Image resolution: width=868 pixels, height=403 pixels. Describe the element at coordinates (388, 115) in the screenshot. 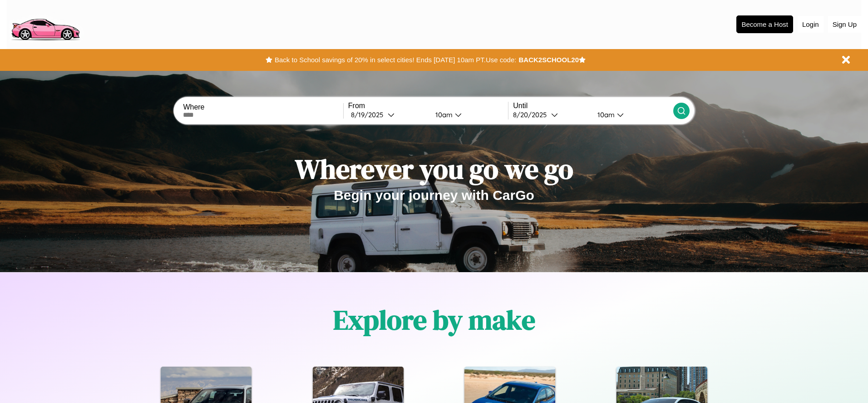

I see `button: 8/19/2025` at that location.